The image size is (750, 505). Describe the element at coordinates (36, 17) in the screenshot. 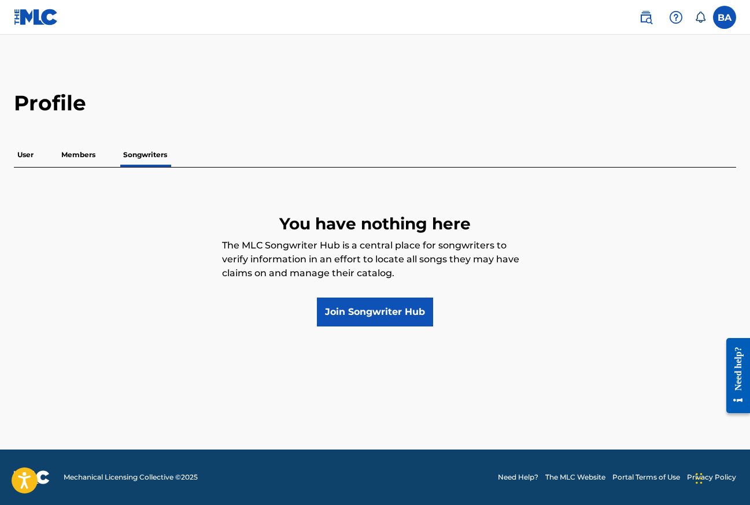

I see `img: MLC Logo` at that location.